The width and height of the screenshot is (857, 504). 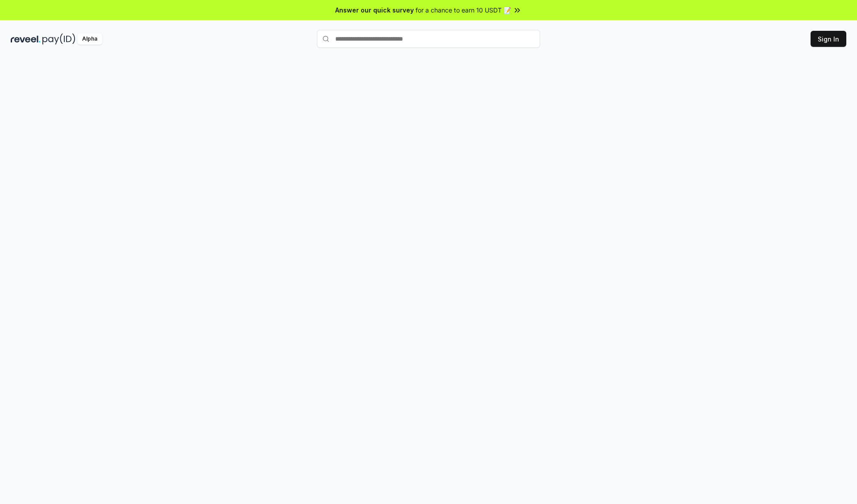 What do you see at coordinates (25, 39) in the screenshot?
I see `img: reveel_dark` at bounding box center [25, 39].